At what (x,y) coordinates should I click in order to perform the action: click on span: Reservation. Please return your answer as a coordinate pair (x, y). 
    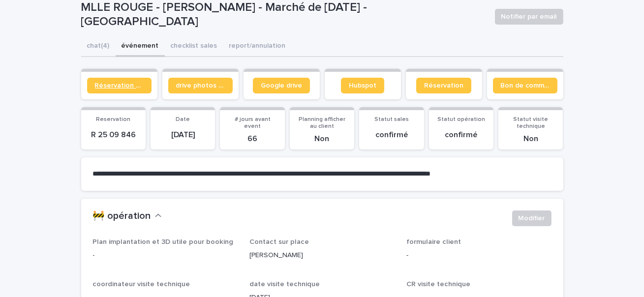
    Looking at the image, I should click on (113, 119).